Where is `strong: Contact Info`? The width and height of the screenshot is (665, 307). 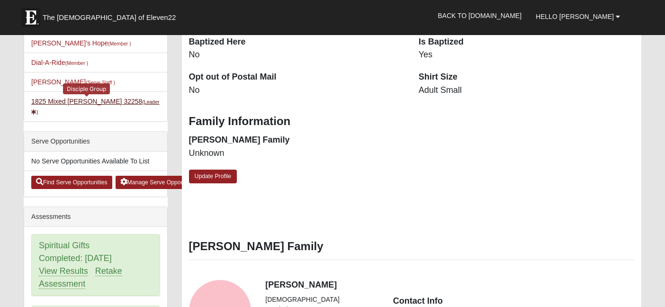
strong: Contact Info is located at coordinates (417, 301).